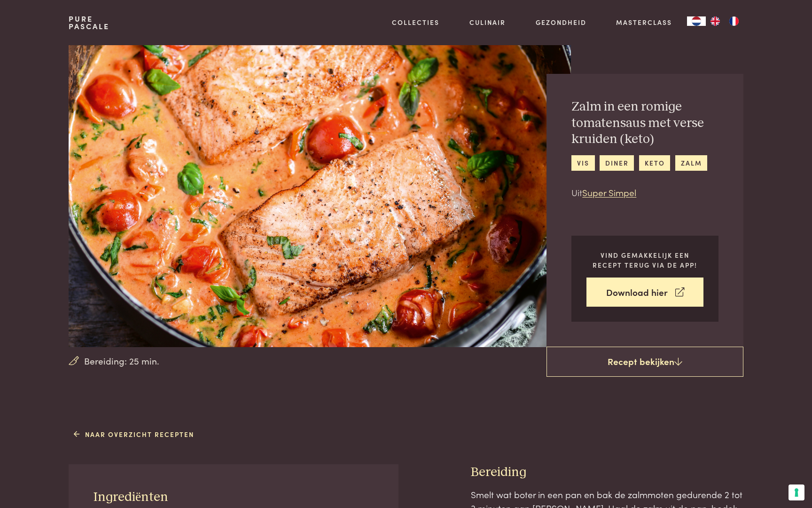 This screenshot has width=812, height=508. Describe the element at coordinates (561, 22) in the screenshot. I see `a: Gezondheid` at that location.